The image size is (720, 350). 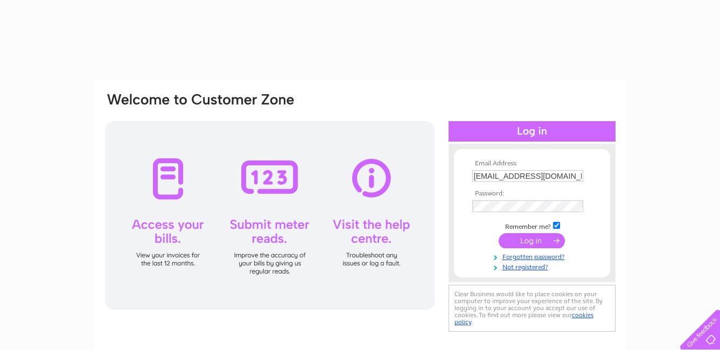 What do you see at coordinates (532, 164) in the screenshot?
I see `th: Email Address:` at bounding box center [532, 164].